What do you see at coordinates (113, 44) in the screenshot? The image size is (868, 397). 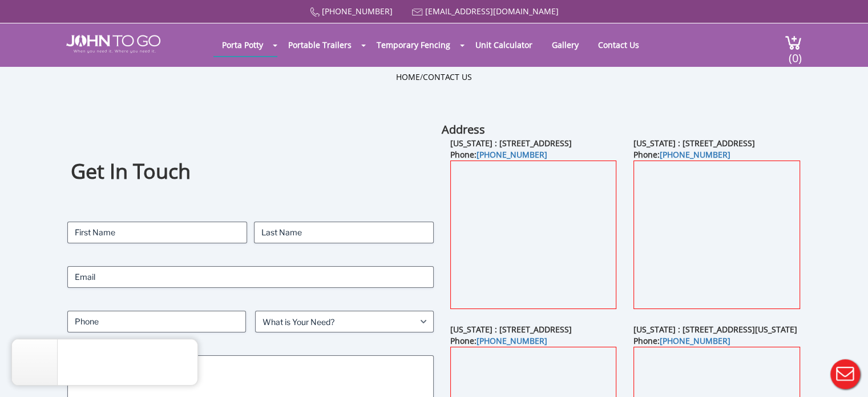 I see `img: JOHN to go` at bounding box center [113, 44].